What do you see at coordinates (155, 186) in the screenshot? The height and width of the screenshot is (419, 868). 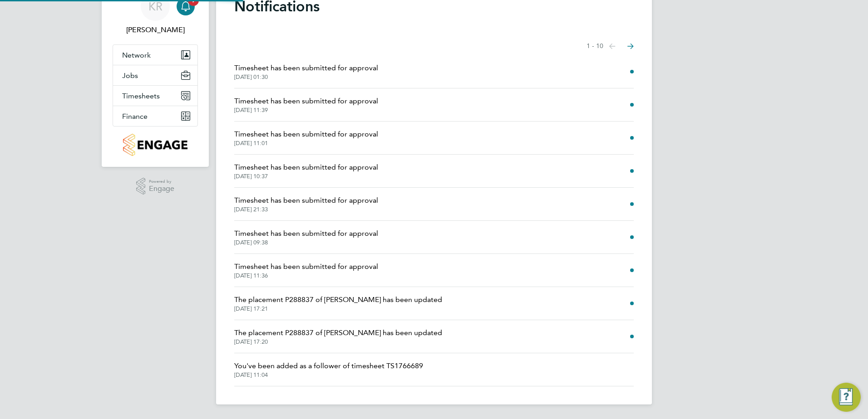 I see `a: Powered byEngage` at bounding box center [155, 186].